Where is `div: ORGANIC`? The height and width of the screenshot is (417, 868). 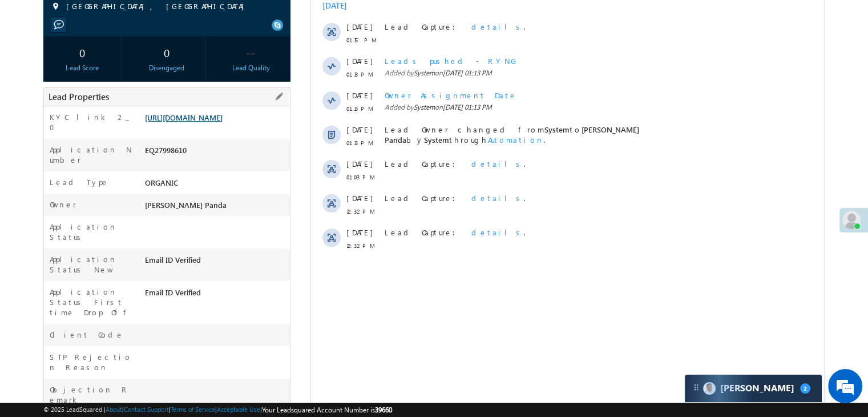
div: ORGANIC is located at coordinates (216, 185).